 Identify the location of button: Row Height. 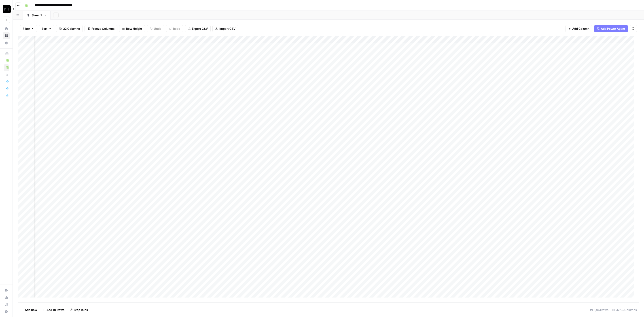
(132, 29).